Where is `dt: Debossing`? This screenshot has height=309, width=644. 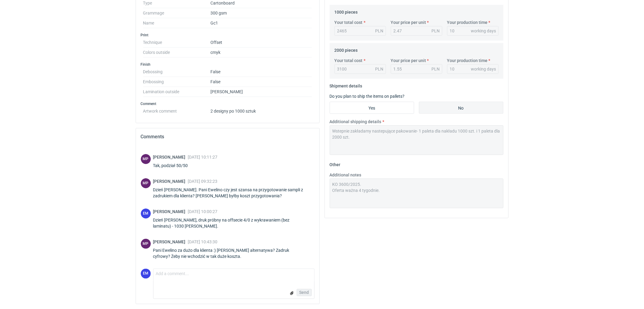
dt: Debossing is located at coordinates (177, 72).